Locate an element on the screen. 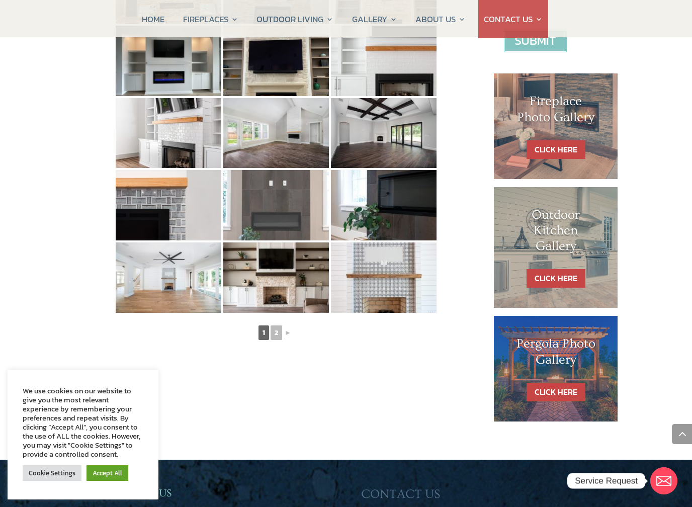 This screenshot has width=692, height=507. img: 13 is located at coordinates (168, 61).